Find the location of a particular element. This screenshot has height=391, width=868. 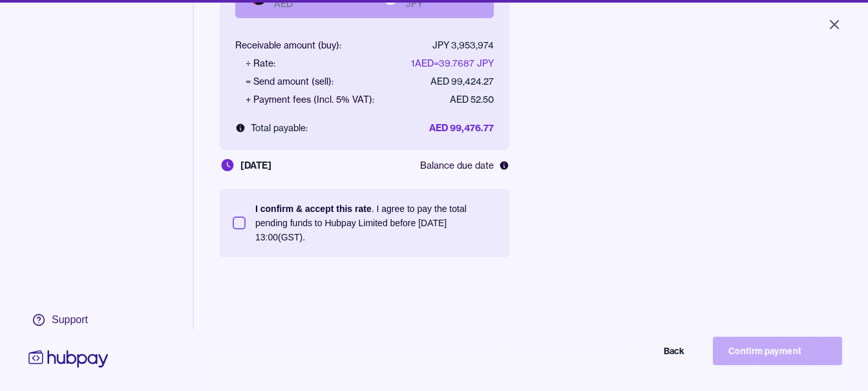

div: 1 AED = 39.7687 JPY is located at coordinates (453, 63).